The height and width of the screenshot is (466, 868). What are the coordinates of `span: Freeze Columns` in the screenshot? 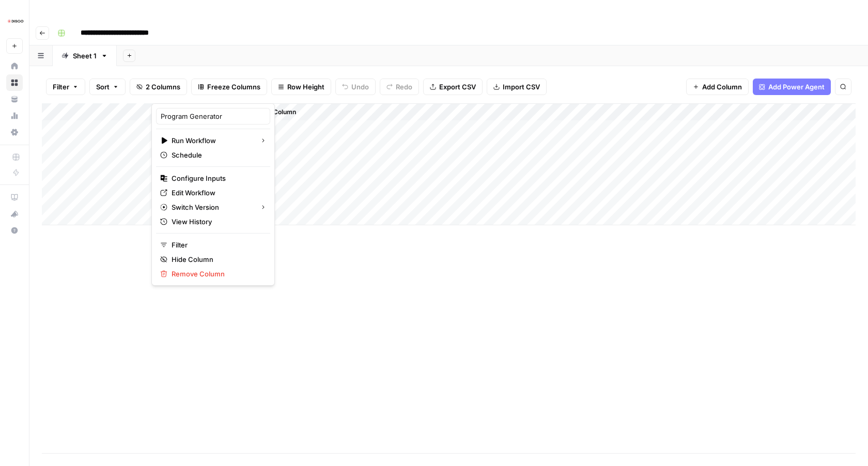 It's located at (233, 87).